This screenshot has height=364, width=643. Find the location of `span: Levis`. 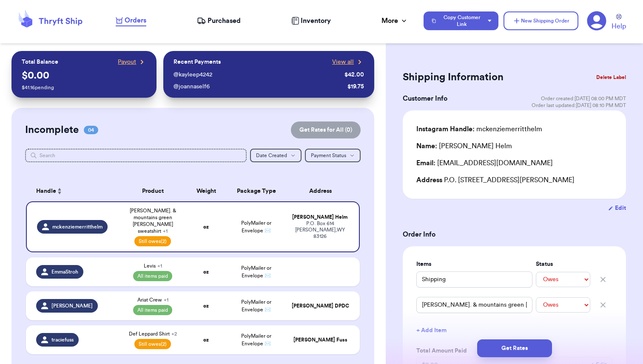

span: Levis is located at coordinates (153, 266).